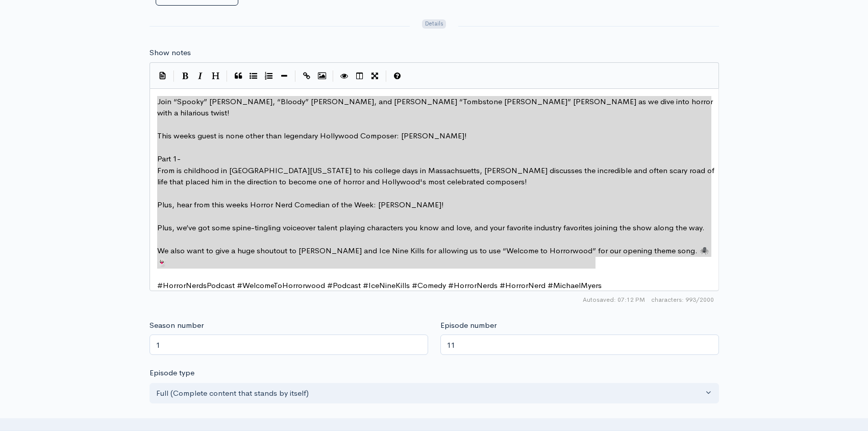 The width and height of the screenshot is (868, 431). I want to click on button: Toggle Fullscreen, so click(375, 76).